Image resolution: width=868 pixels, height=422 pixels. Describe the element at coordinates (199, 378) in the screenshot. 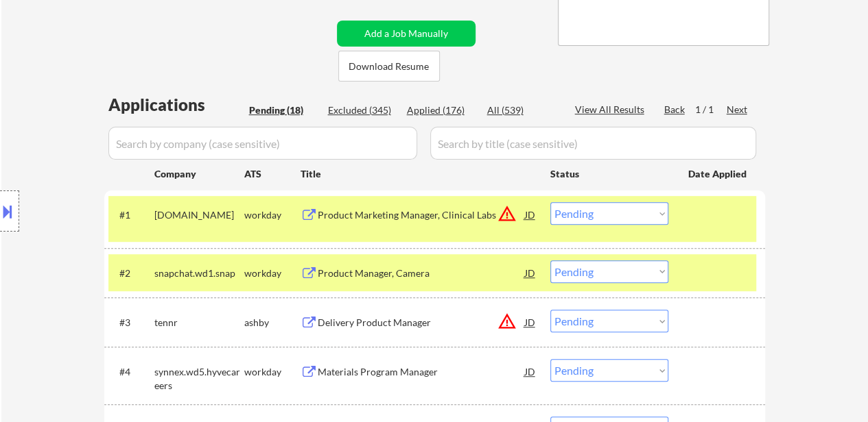

I see `div: synnex.wd5.hyvecareers` at that location.